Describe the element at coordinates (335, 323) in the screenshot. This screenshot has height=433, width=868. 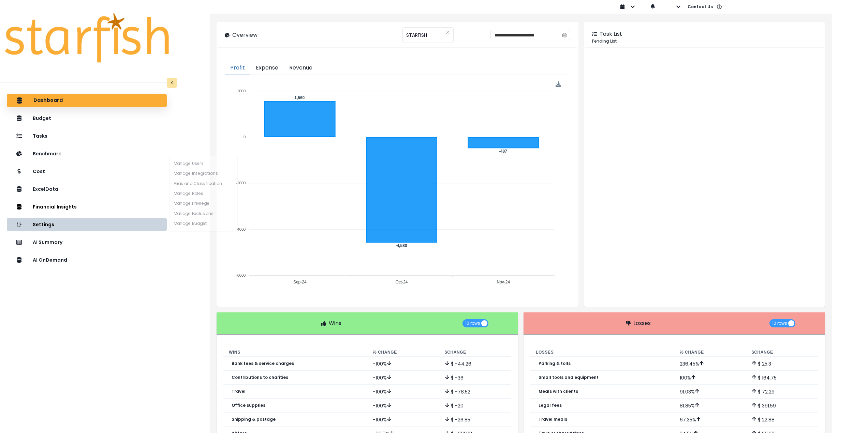
I see `p: Wins` at that location.